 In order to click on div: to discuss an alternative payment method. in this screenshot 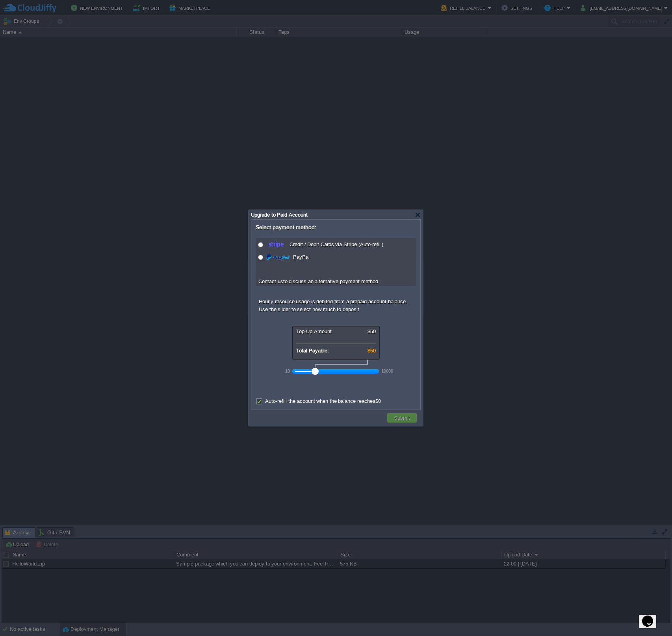, I will do `click(336, 282)`.